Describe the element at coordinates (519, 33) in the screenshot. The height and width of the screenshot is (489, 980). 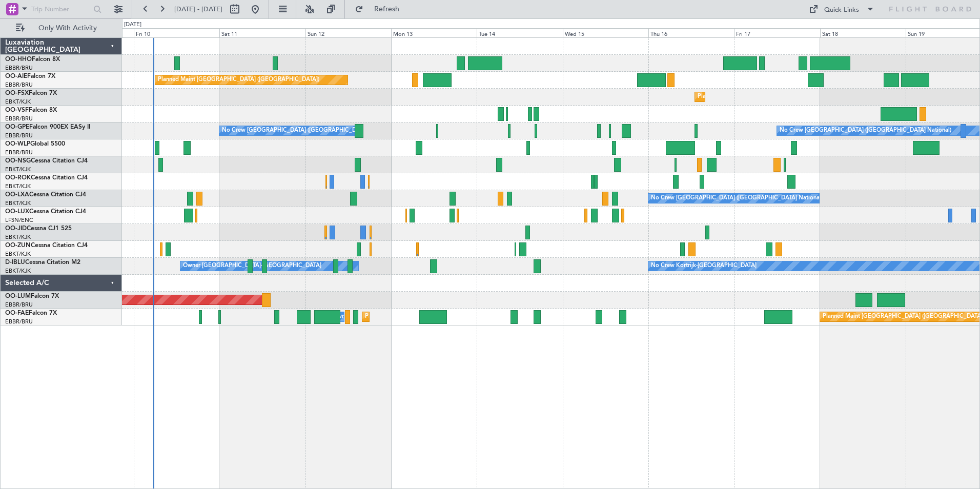
I see `div: Tue 14` at that location.